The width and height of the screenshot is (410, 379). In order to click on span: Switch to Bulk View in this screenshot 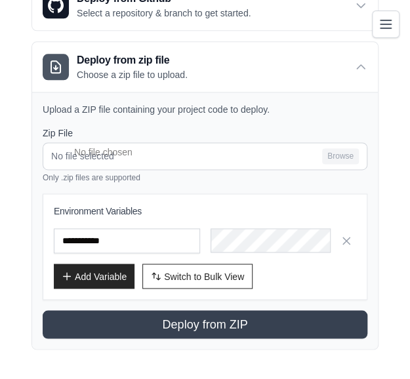, I will do `click(204, 276)`.